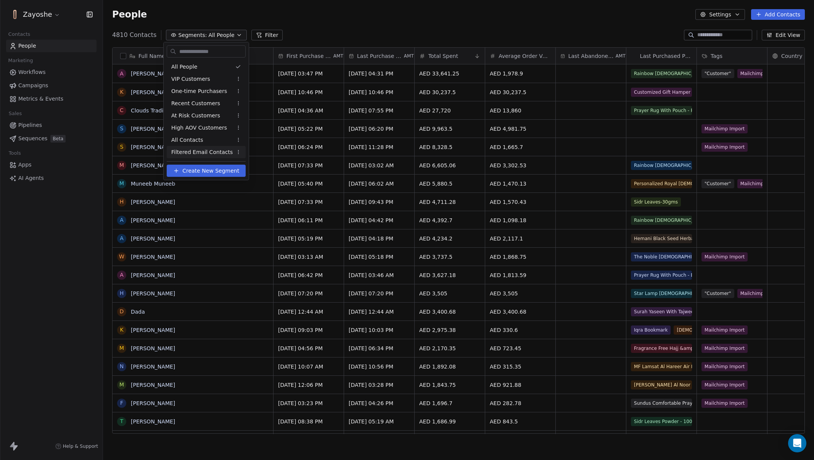  Describe the element at coordinates (187, 140) in the screenshot. I see `span: All Contacts` at that location.